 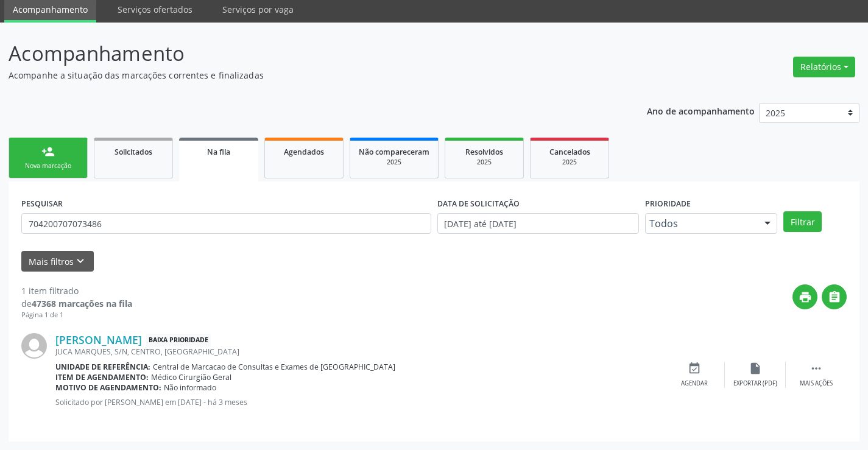 What do you see at coordinates (48, 152) in the screenshot?
I see `div: person_add` at bounding box center [48, 152].